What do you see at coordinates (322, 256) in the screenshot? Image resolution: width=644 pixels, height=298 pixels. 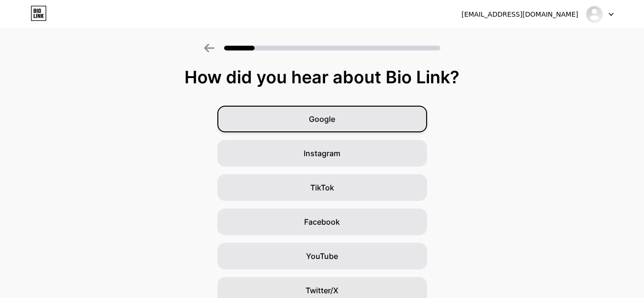 I see `span: YouTube` at bounding box center [322, 256].